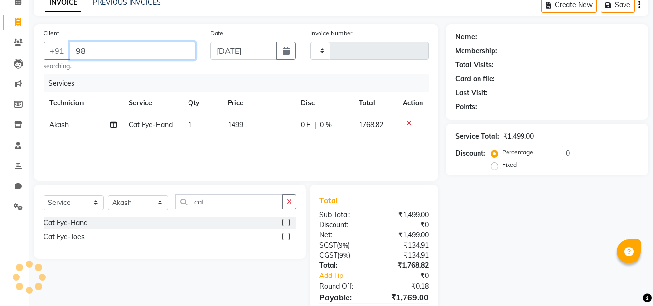 This screenshot has width=653, height=306. Describe the element at coordinates (371, 125) in the screenshot. I see `span: 1768.82` at that location.